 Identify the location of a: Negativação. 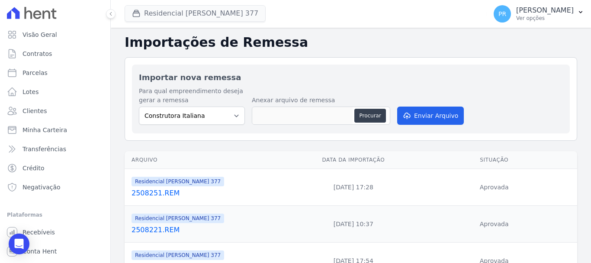
(55, 187).